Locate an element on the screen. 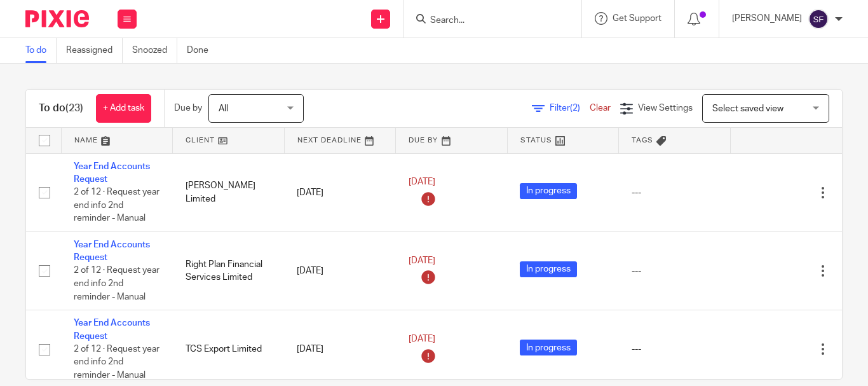  span: Filter is located at coordinates (570, 108).